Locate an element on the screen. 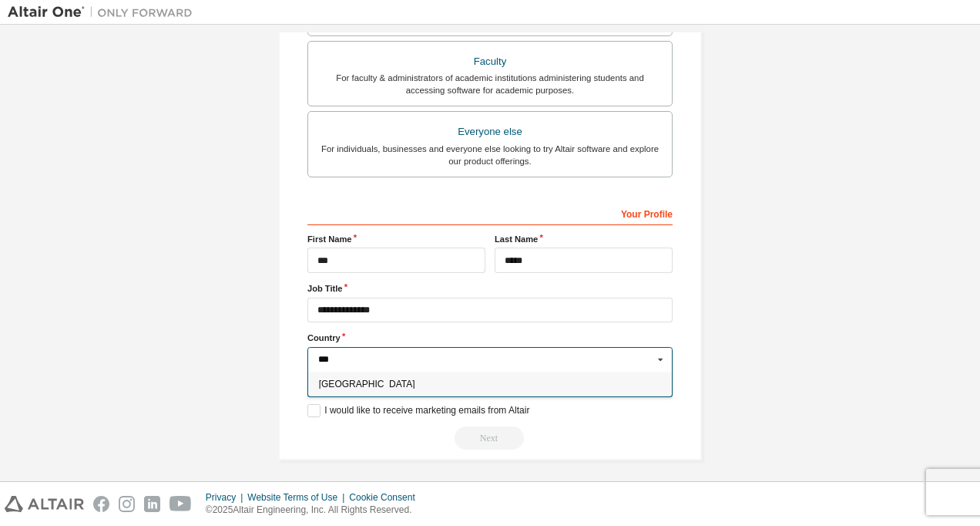 Image resolution: width=980 pixels, height=526 pixels. label: Job Title is located at coordinates (490, 288).